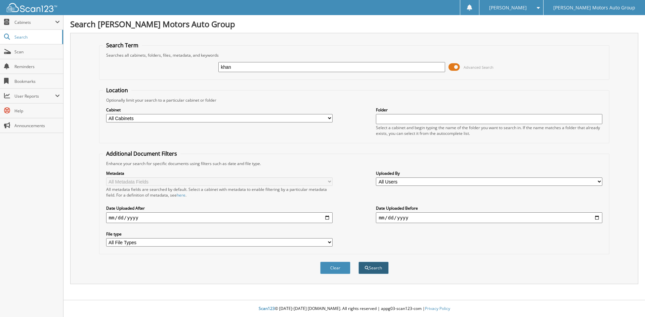 The height and width of the screenshot is (317, 645). I want to click on span: Announcements, so click(37, 126).